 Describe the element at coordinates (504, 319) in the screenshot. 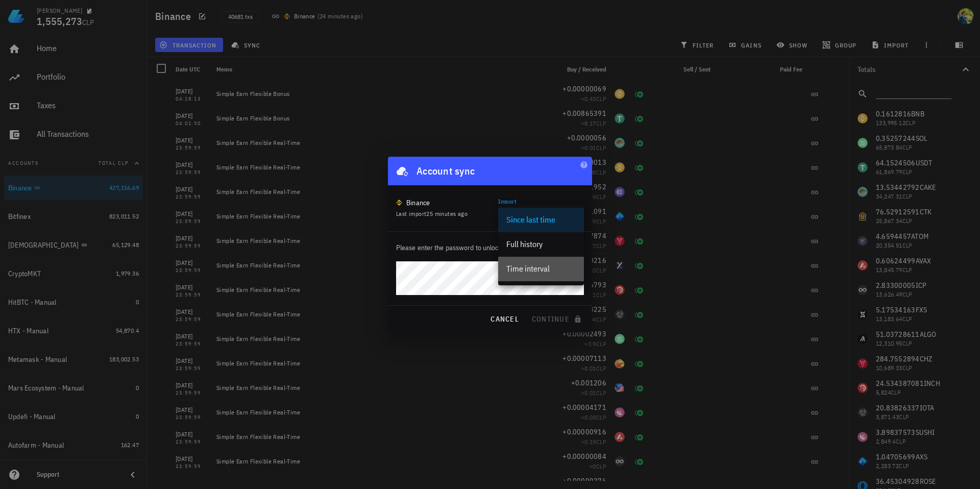

I see `span: cancel` at that location.